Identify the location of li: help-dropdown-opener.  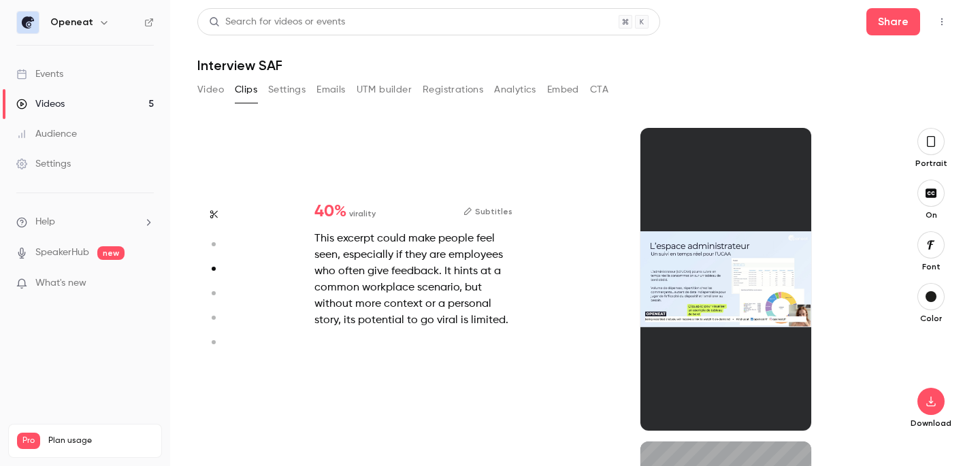
(85, 222).